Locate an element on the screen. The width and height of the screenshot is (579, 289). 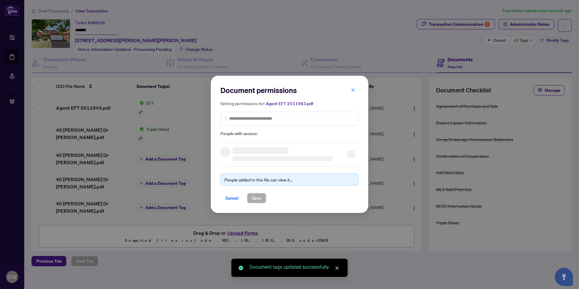
div: People added to this file can view it... is located at coordinates (290, 180).